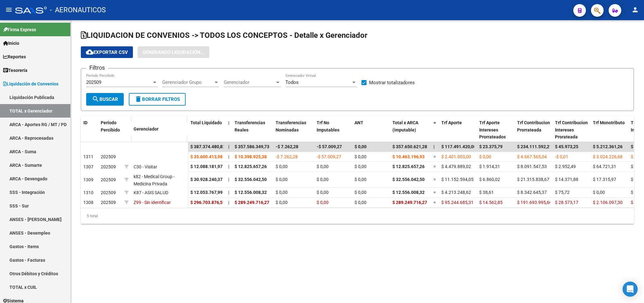  What do you see at coordinates (157, 99) in the screenshot?
I see `span: Borrar Filtros` at bounding box center [157, 99].